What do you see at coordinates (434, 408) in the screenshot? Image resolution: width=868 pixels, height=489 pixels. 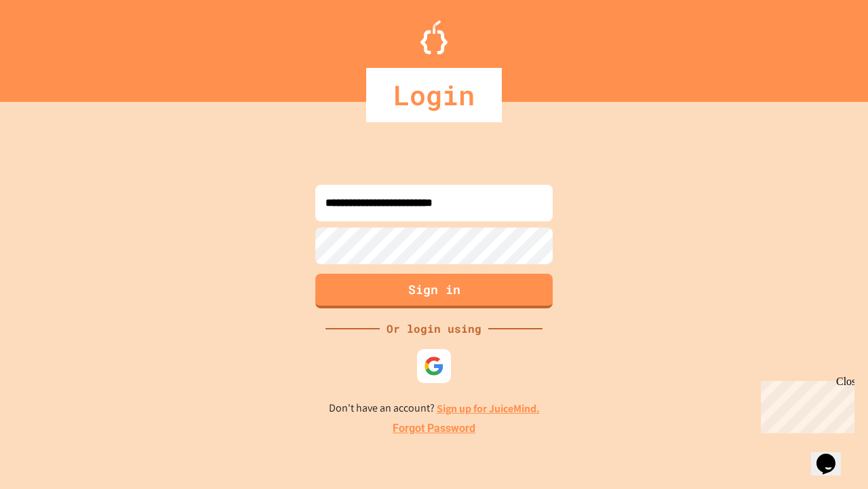 I see `p: Don't have an account?` at bounding box center [434, 408].